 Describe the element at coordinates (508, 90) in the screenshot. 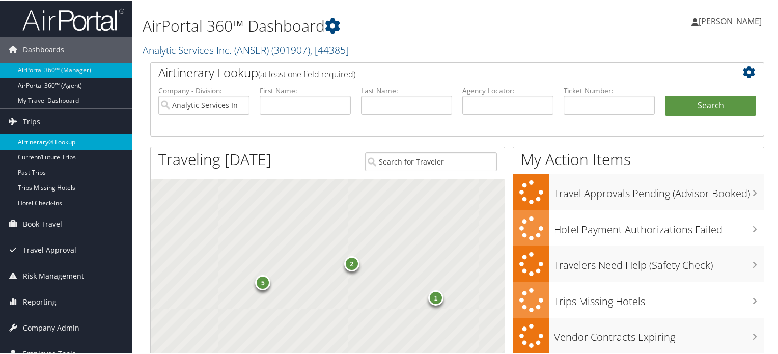

I see `label: Agency Locator:` at that location.